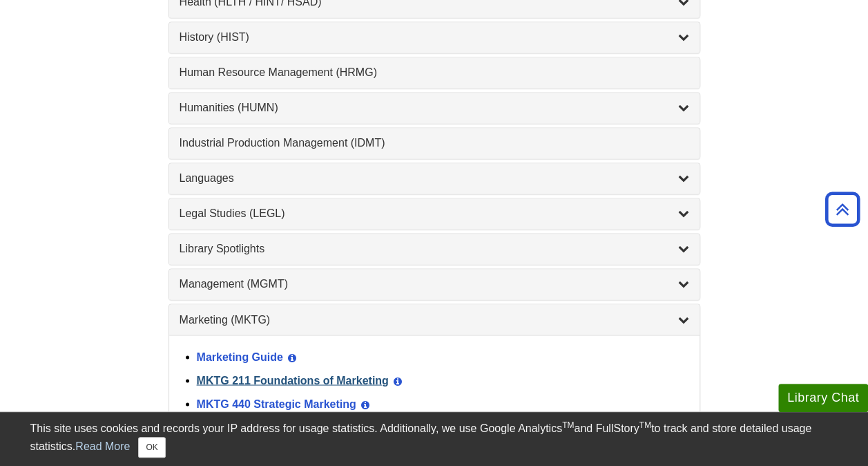  What do you see at coordinates (842, 209) in the screenshot?
I see `a: Back to Top` at bounding box center [842, 209].